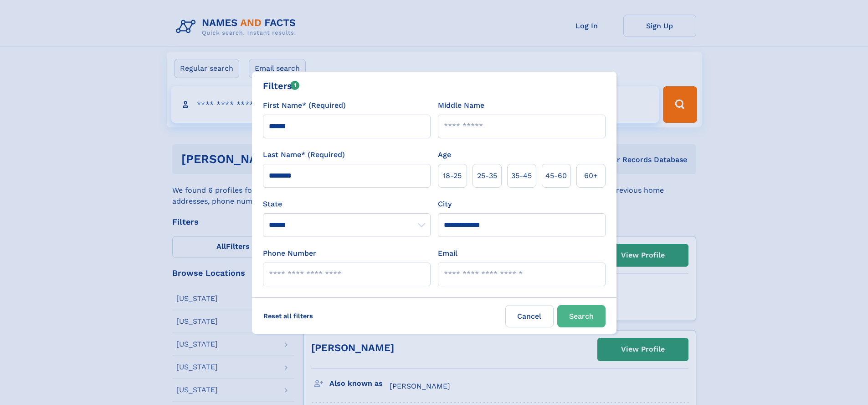 Image resolution: width=868 pixels, height=405 pixels. I want to click on label: Phone Number, so click(289, 253).